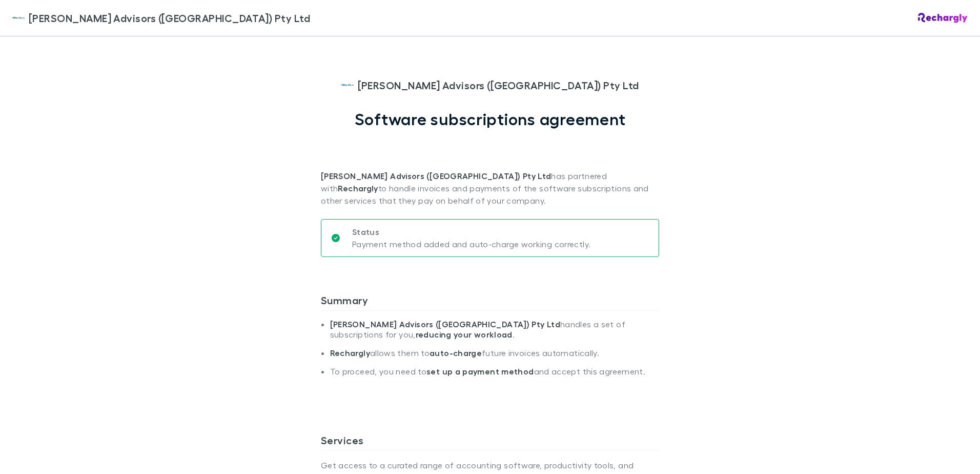 The height and width of the screenshot is (474, 980). I want to click on p: Status, so click(471, 232).